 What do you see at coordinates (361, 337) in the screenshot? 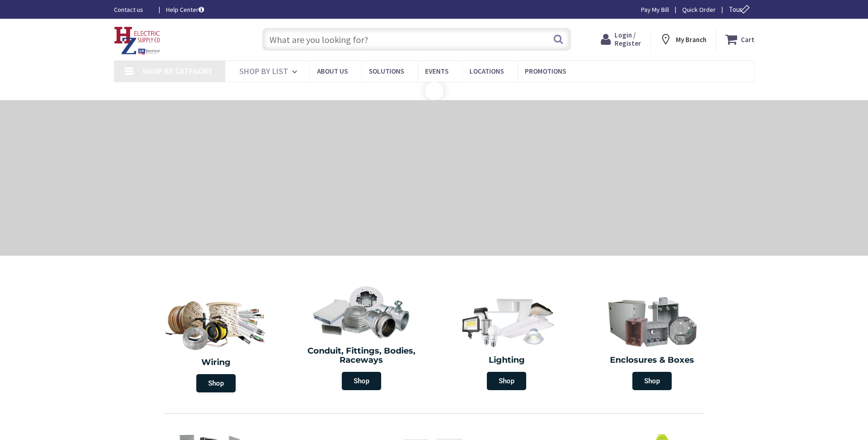
I see `a: Conduit, Fittings, Bodies, Raceways Shop` at bounding box center [361, 337].